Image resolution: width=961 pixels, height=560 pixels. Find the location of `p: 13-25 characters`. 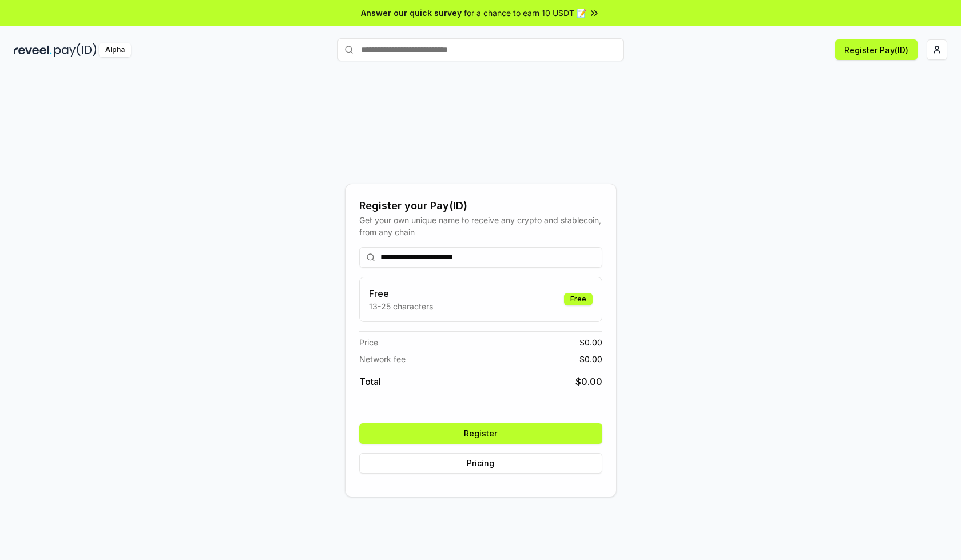

p: 13-25 characters is located at coordinates (401, 306).